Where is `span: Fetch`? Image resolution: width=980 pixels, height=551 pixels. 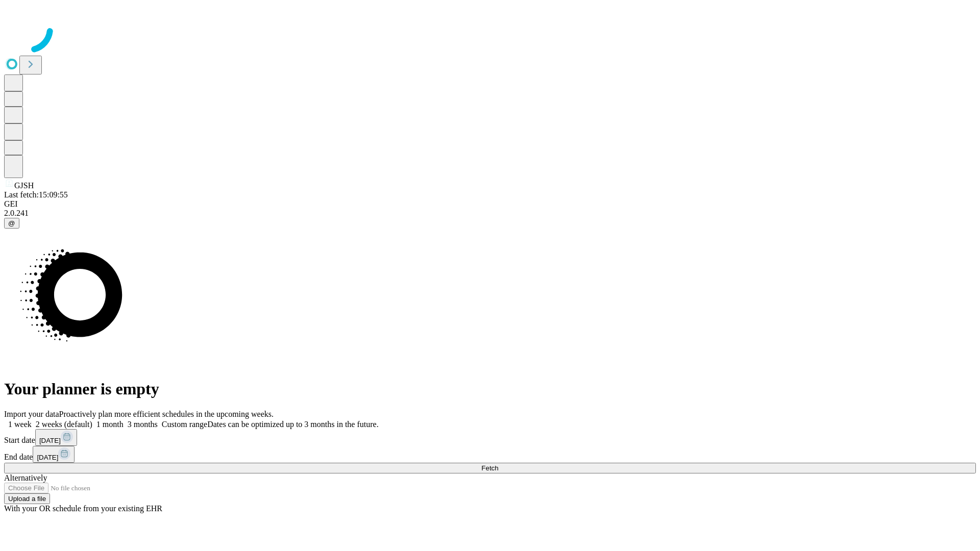 span: Fetch is located at coordinates (489, 468).